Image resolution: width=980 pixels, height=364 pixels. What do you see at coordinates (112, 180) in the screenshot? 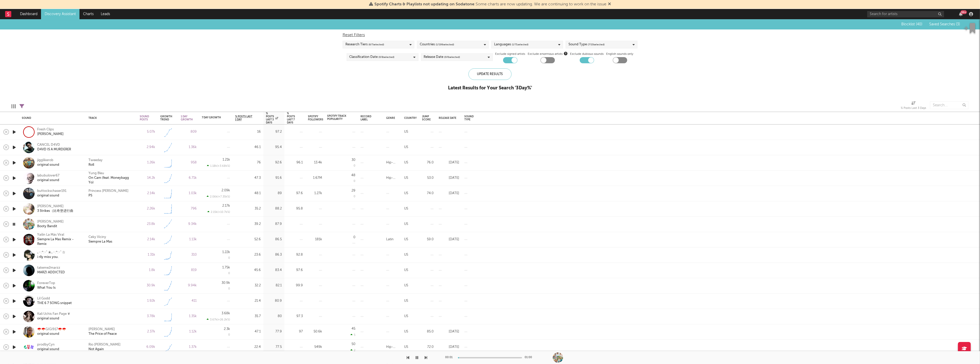
I see `div: On Cam (feat. Moneybagg Yo)` at bounding box center [112, 180].